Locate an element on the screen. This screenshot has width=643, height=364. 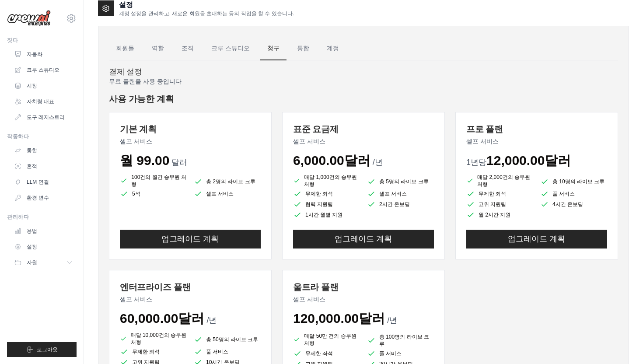
font: 표준 요금제 is located at coordinates (315, 129).